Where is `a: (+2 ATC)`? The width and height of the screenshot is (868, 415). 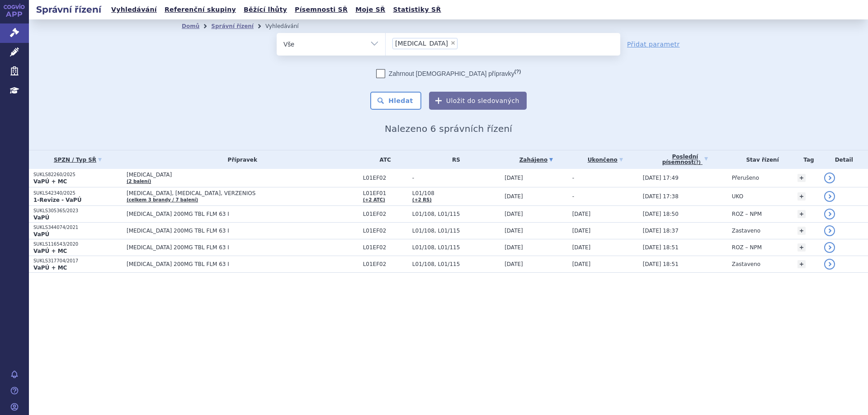 a: (+2 ATC) is located at coordinates (374, 200).